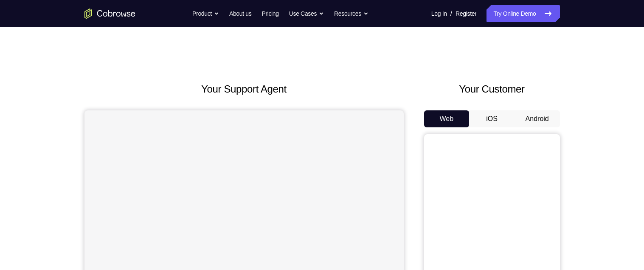 The image size is (644, 270). What do you see at coordinates (307, 14) in the screenshot?
I see `button: Use Cases` at bounding box center [307, 14].